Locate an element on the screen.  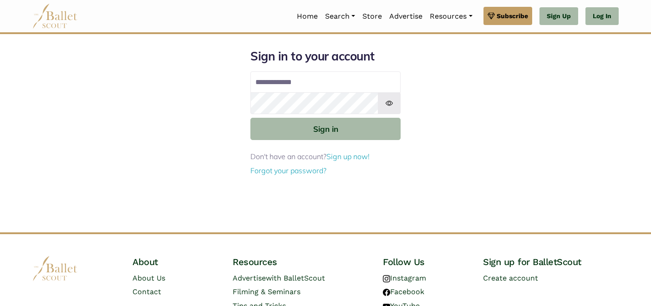
a: Forgot your password? is located at coordinates (288, 171).